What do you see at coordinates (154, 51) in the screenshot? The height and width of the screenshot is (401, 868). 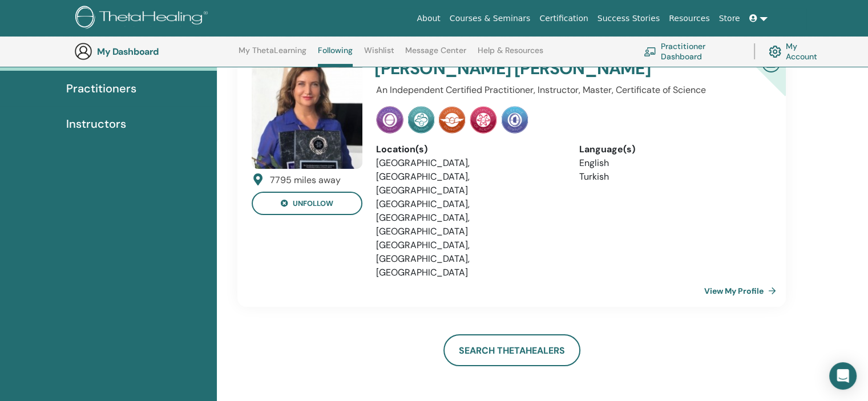 I see `h3: My Dashboard` at bounding box center [154, 51].